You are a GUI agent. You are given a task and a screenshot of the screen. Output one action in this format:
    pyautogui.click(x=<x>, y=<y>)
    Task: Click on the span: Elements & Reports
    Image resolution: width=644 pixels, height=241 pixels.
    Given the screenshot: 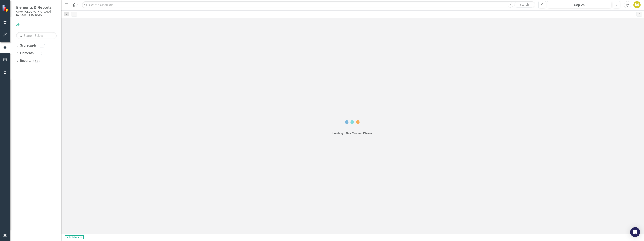 What is the action you would take?
    pyautogui.click(x=36, y=8)
    